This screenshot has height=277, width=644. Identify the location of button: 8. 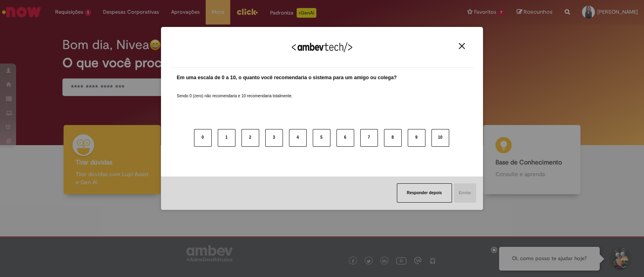
(393, 138).